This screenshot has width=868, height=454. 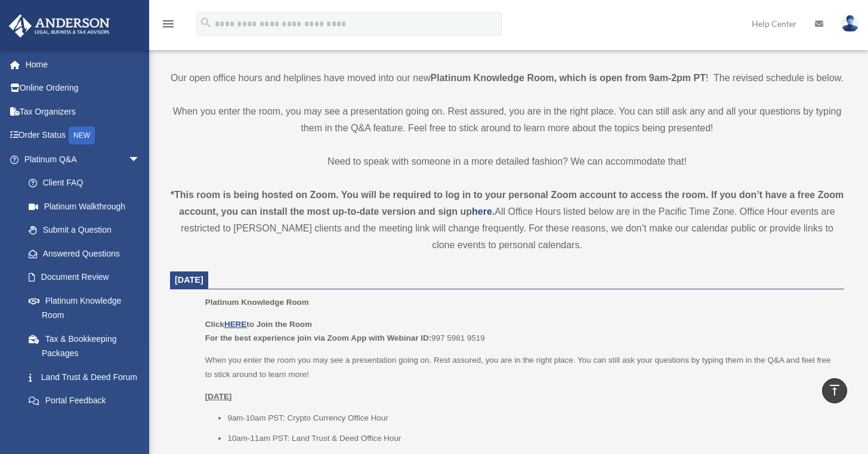 What do you see at coordinates (532, 418) in the screenshot?
I see `li: 9am-10am PST: Crypto Currency Office Hour` at bounding box center [532, 418].